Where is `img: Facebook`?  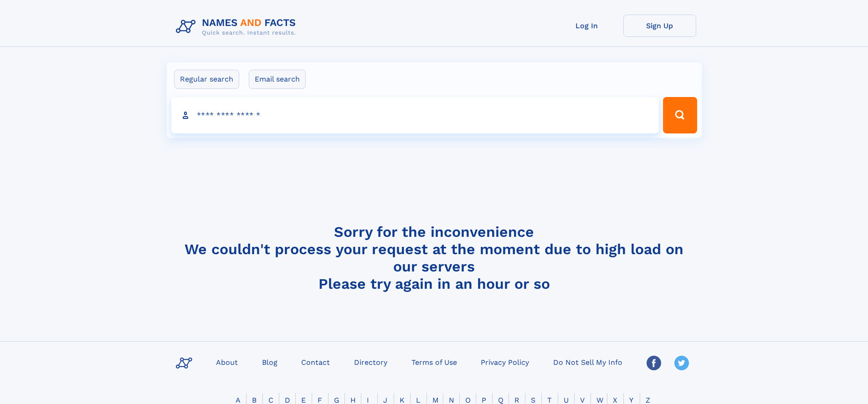 img: Facebook is located at coordinates (654, 363).